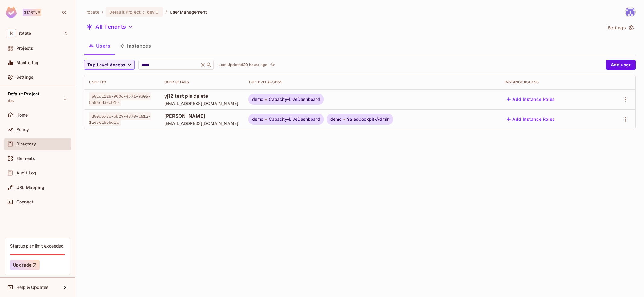 Image resolution: width=644 pixels, height=297 pixels. What do you see at coordinates (30, 188) in the screenshot?
I see `span: URL Mapping` at bounding box center [30, 188].